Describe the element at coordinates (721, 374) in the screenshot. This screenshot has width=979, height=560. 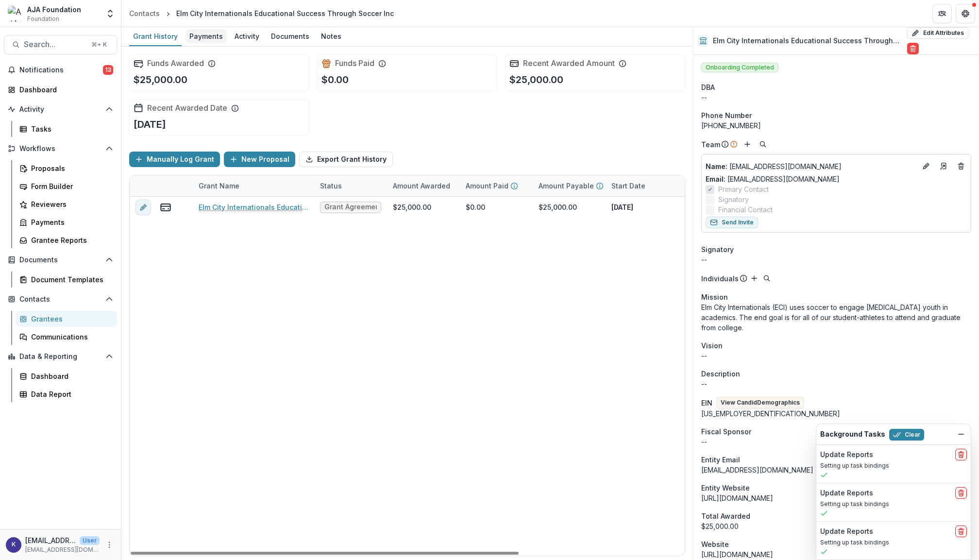
I see `span: Description` at that location.